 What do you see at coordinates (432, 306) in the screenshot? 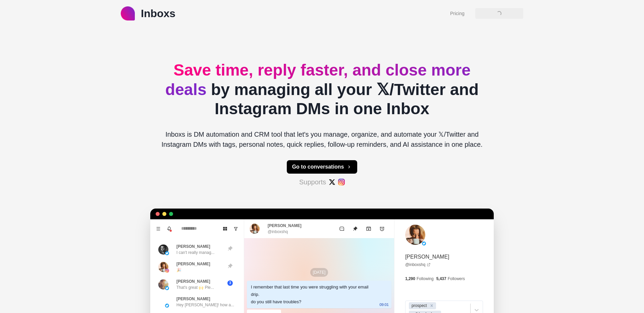
I see `div: Remove prospect` at bounding box center [432, 306].